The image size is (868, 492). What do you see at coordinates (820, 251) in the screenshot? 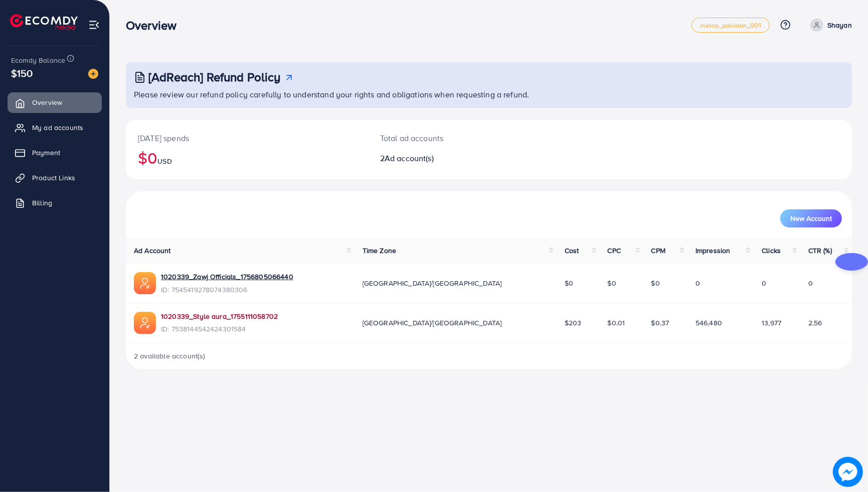
I see `span: CTR (%)` at bounding box center [820, 251].